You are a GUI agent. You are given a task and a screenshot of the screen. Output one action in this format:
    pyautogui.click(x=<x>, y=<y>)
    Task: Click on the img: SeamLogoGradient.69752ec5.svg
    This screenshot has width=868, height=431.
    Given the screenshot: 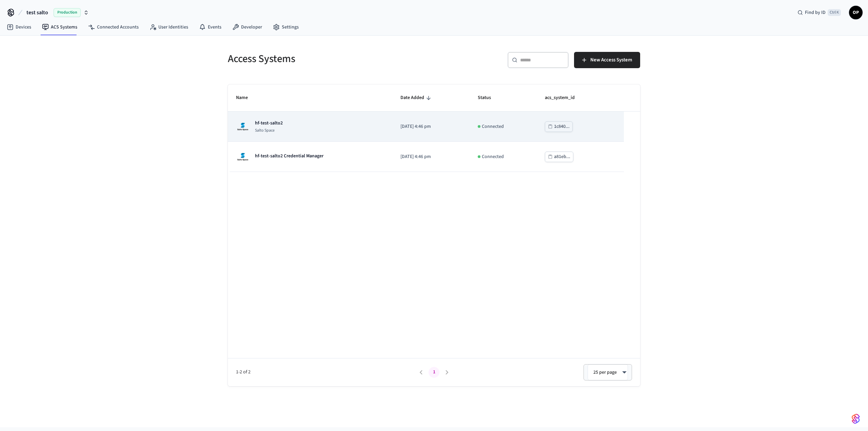 What is the action you would take?
    pyautogui.click(x=856, y=419)
    